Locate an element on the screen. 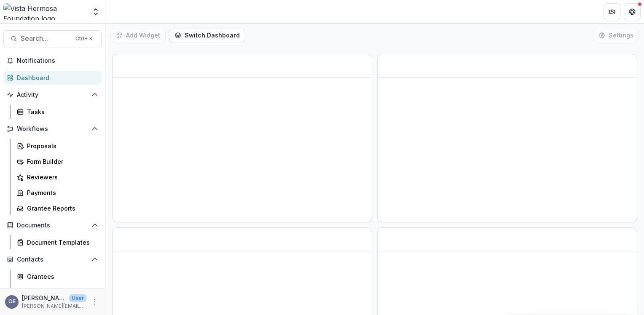  a: Document Templates is located at coordinates (58, 242).